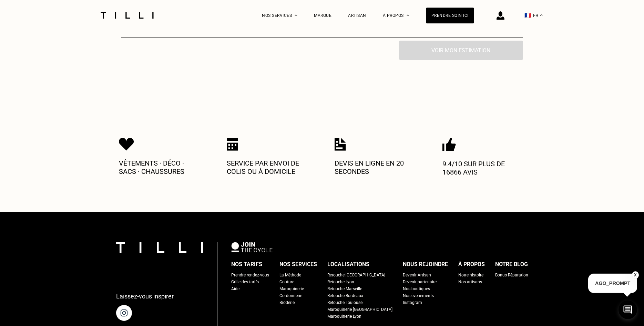 This screenshot has width=644, height=326. I want to click on div: Nos boutiques, so click(416, 289).